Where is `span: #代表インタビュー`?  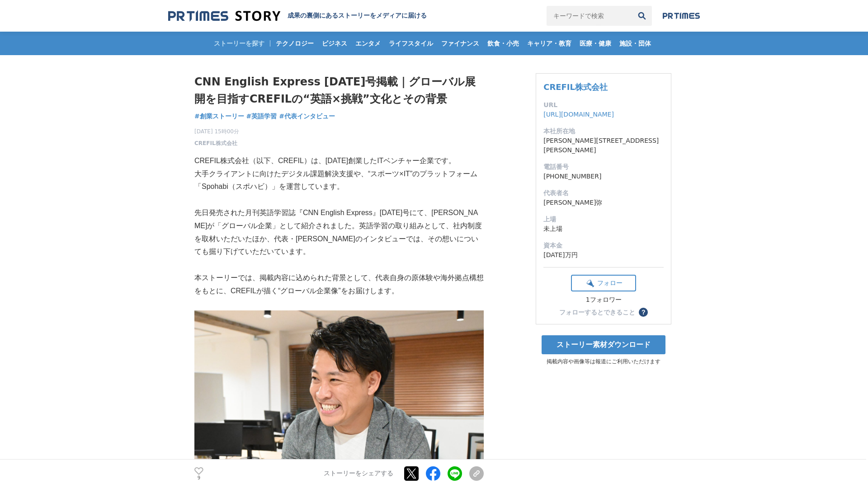
span: #代表インタビュー is located at coordinates (307, 116).